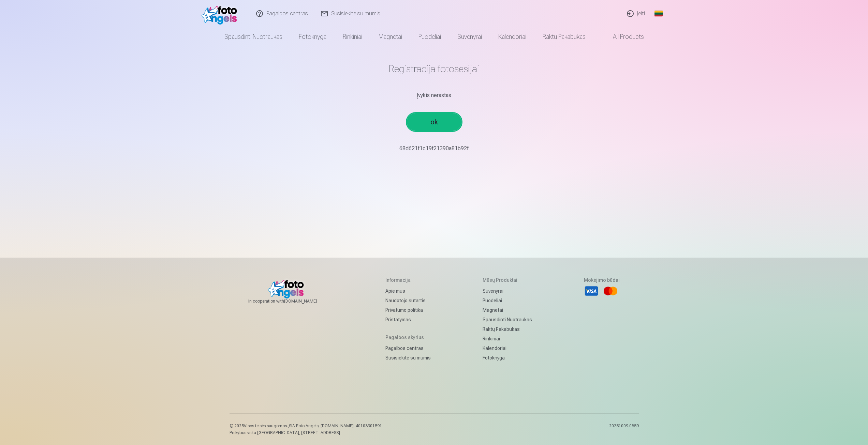 This screenshot has width=868, height=445. Describe the element at coordinates (623, 37) in the screenshot. I see `a: All products` at that location.